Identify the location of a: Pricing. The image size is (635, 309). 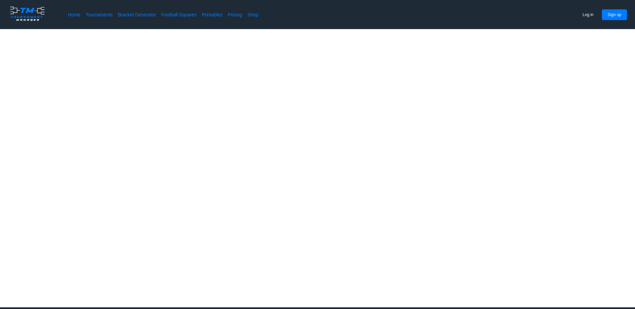
(235, 15).